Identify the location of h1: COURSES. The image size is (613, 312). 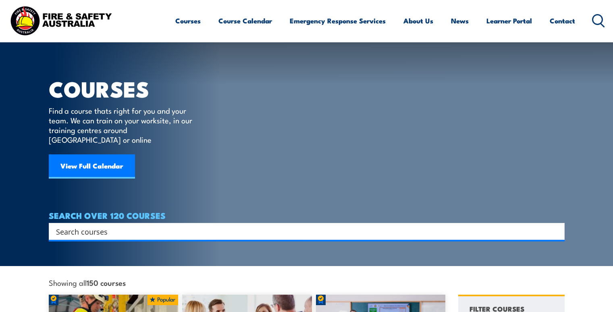
(126, 88).